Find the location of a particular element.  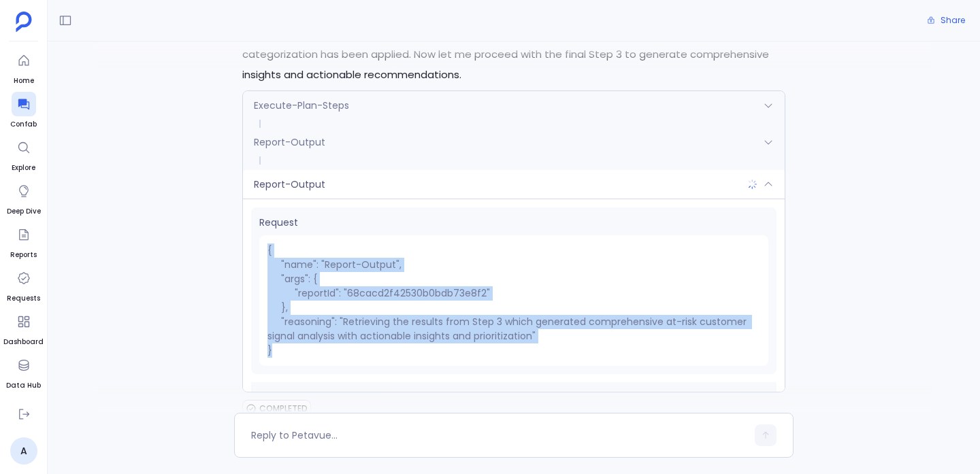

a: A is located at coordinates (24, 451).